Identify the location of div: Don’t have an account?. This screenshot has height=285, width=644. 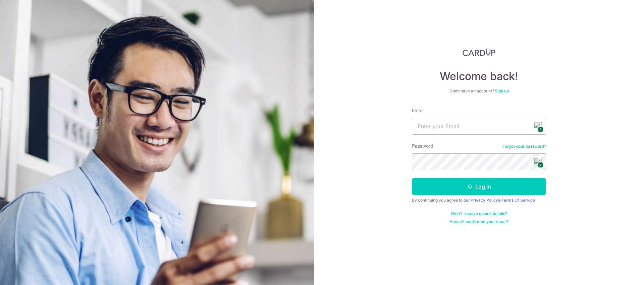
(479, 91).